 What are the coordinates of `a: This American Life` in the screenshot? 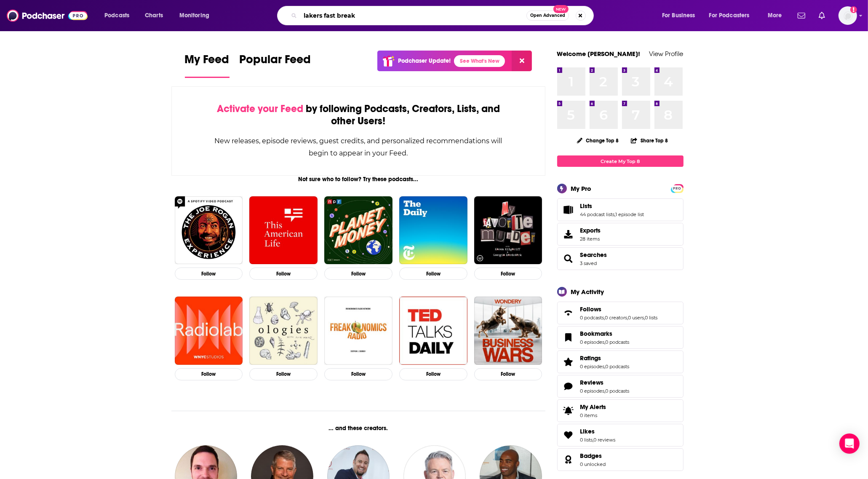 It's located at (284, 231).